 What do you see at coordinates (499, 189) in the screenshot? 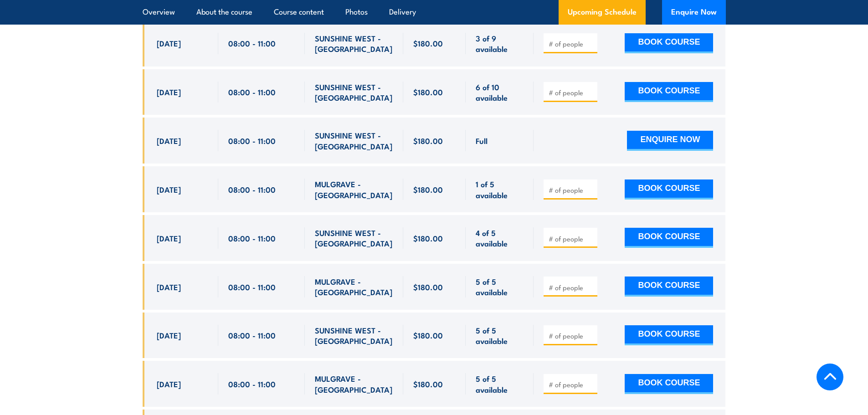
I see `span: 1 of 5 available` at bounding box center [499, 189].